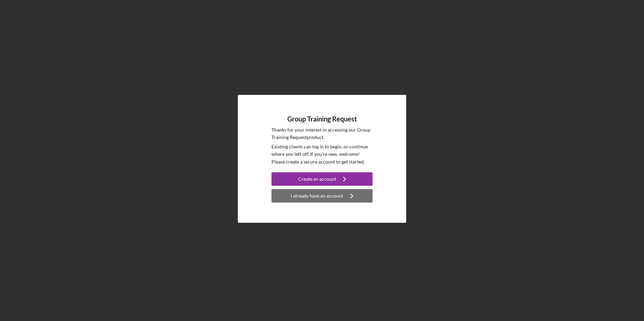 The image size is (644, 321). What do you see at coordinates (322, 196) in the screenshot?
I see `button: I already have an account` at bounding box center [322, 196].